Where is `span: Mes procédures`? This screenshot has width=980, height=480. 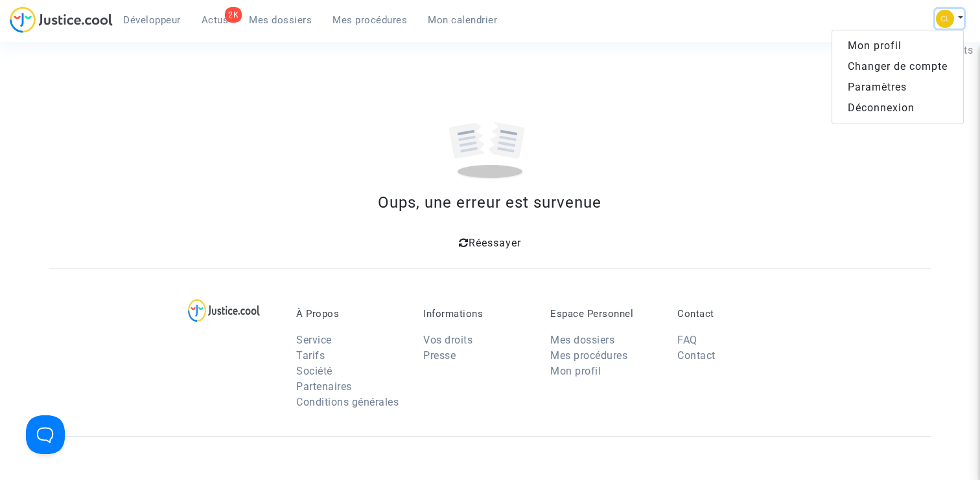
span: Mes procédures is located at coordinates (369, 20).